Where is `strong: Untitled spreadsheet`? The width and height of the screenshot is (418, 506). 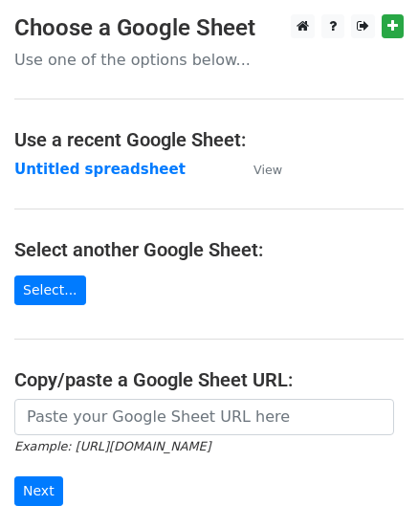 strong: Untitled spreadsheet is located at coordinates (99, 169).